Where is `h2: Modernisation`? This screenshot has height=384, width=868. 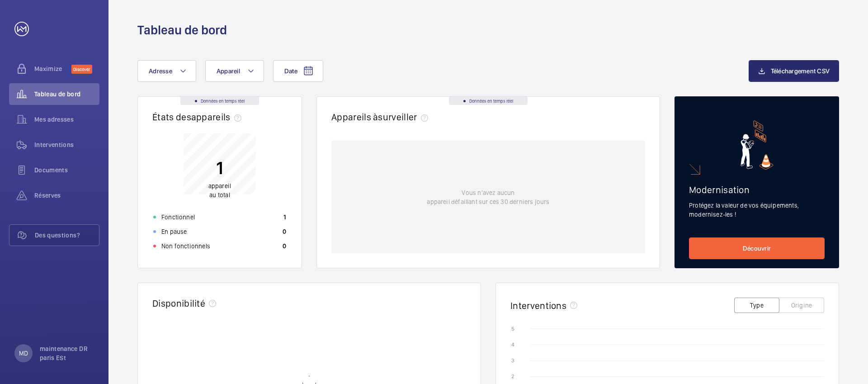 h2: Modernisation is located at coordinates (756, 190).